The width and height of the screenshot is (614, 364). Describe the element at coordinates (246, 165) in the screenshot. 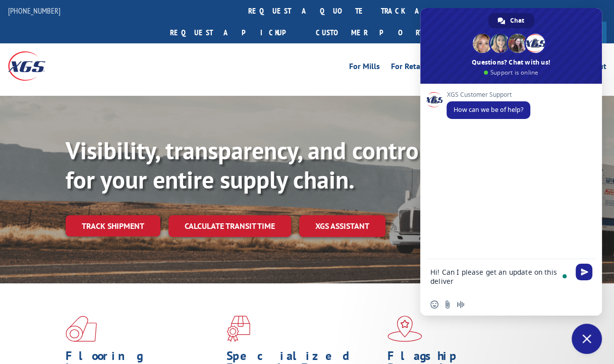

I see `b: Visibility, transparency, and control for your entire supply chain.` at that location.